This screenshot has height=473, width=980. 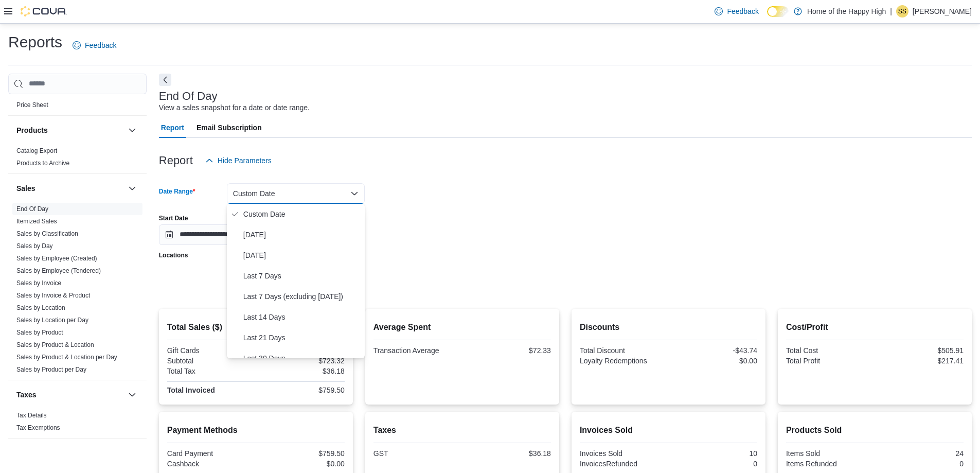 I want to click on span: Sales by Invoice, so click(x=39, y=283).